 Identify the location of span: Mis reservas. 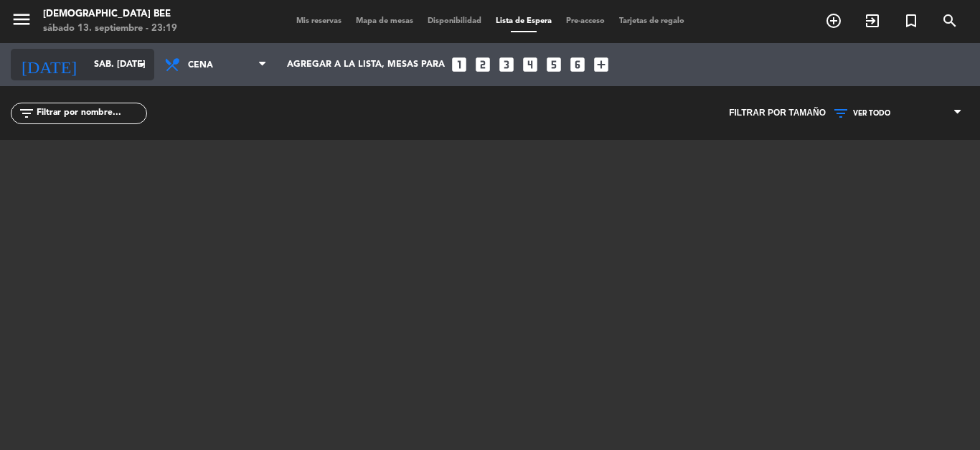
(319, 21).